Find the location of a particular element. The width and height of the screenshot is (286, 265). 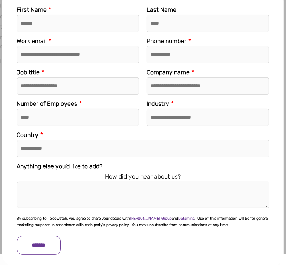

span: Last Name is located at coordinates (161, 9).